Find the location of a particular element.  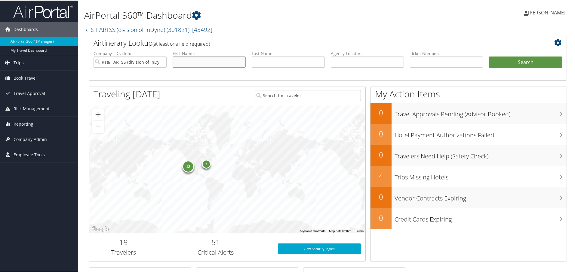

img: airportal-logo.png is located at coordinates (43, 11).